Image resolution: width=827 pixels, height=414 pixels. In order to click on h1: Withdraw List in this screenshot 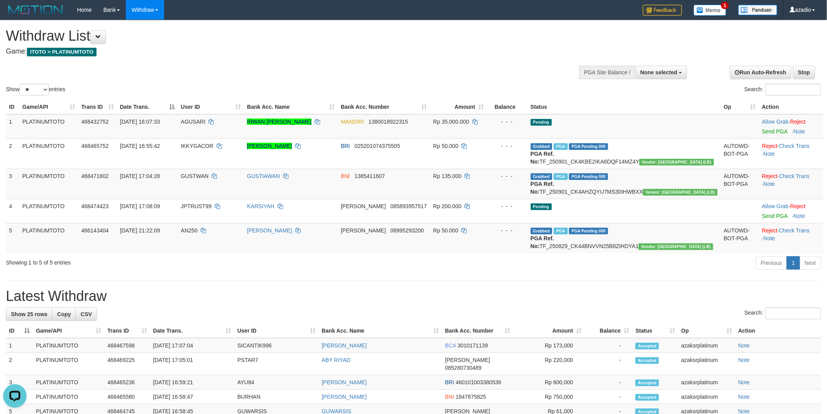, I will do `click(275, 36)`.